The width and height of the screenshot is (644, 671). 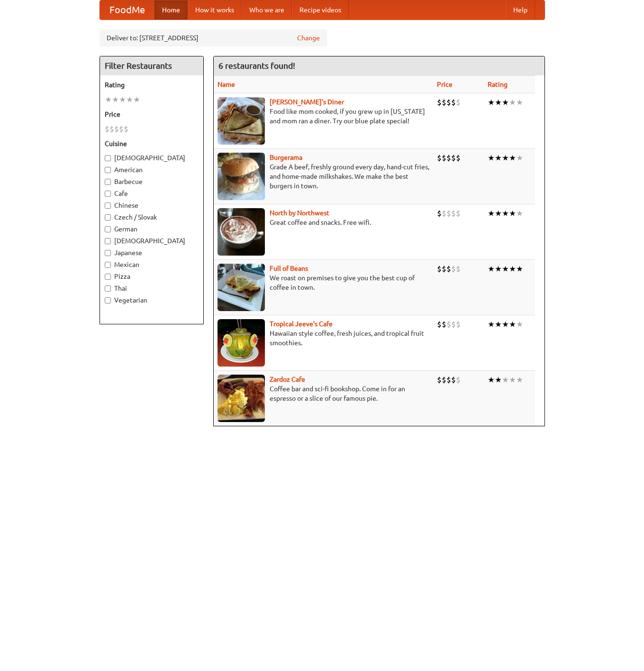 What do you see at coordinates (107, 205) in the screenshot?
I see `input: Chinese` at bounding box center [107, 205].